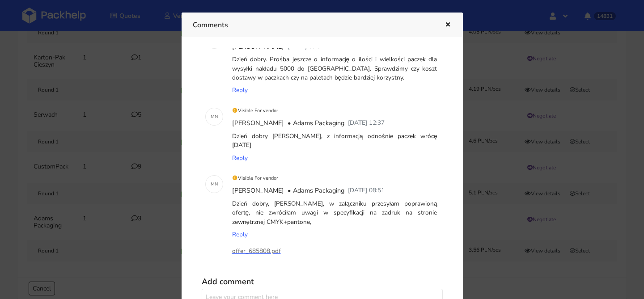  I want to click on h5: Add comment, so click(322, 282).